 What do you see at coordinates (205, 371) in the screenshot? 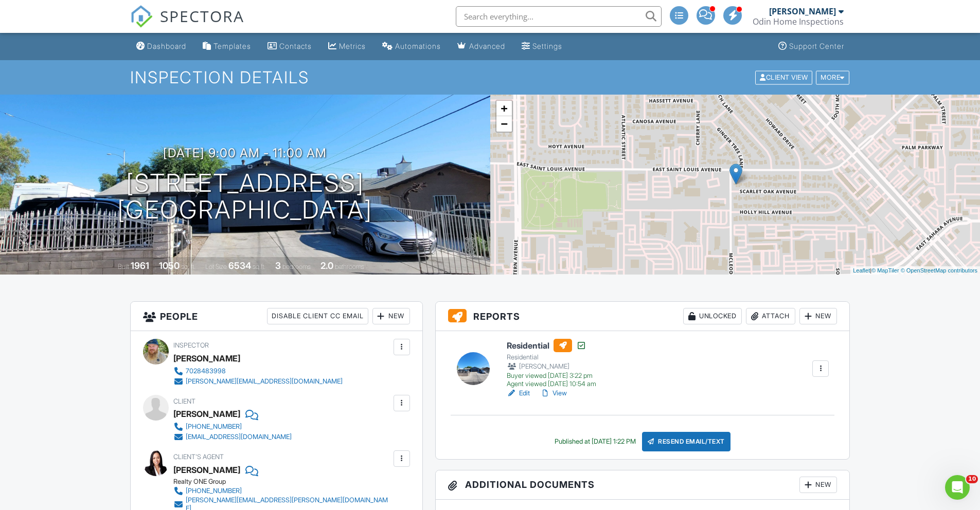
I see `div: 7028483998` at bounding box center [205, 371].